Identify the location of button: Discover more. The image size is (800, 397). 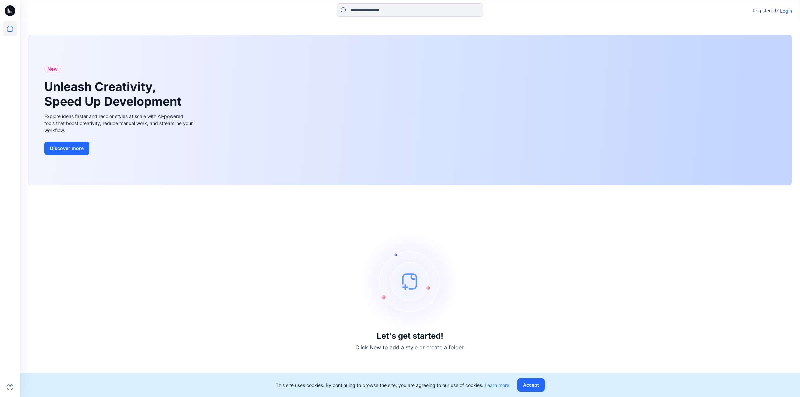
(67, 148).